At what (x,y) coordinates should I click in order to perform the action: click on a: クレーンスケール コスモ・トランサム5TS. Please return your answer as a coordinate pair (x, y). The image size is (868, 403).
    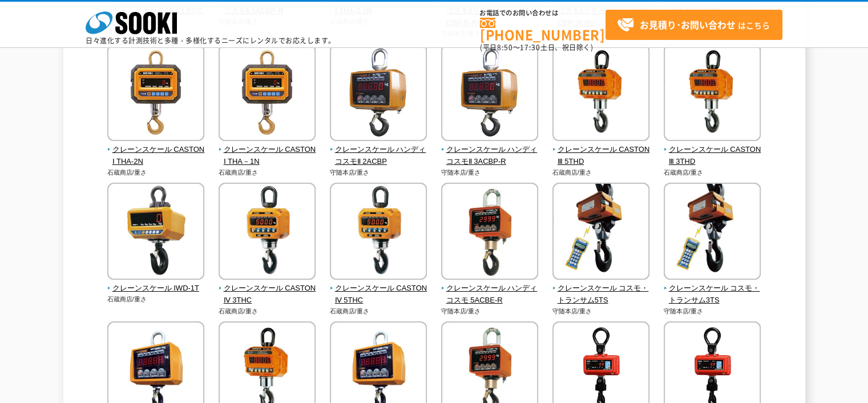
    Looking at the image, I should click on (601, 289).